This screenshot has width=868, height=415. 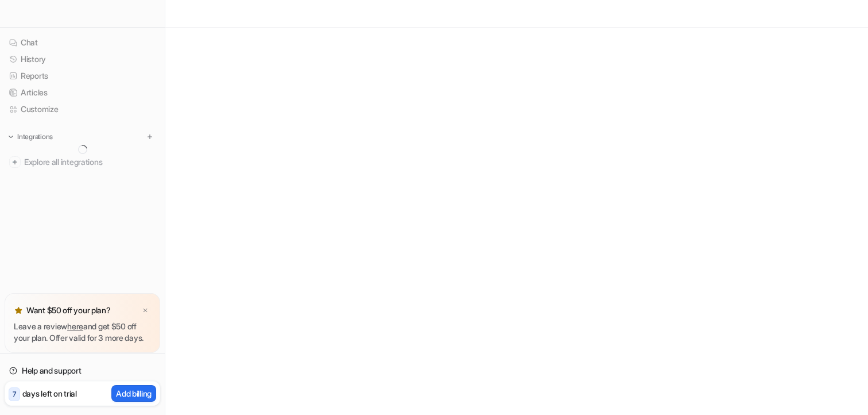 What do you see at coordinates (82, 43) in the screenshot?
I see `a: Chat` at bounding box center [82, 43].